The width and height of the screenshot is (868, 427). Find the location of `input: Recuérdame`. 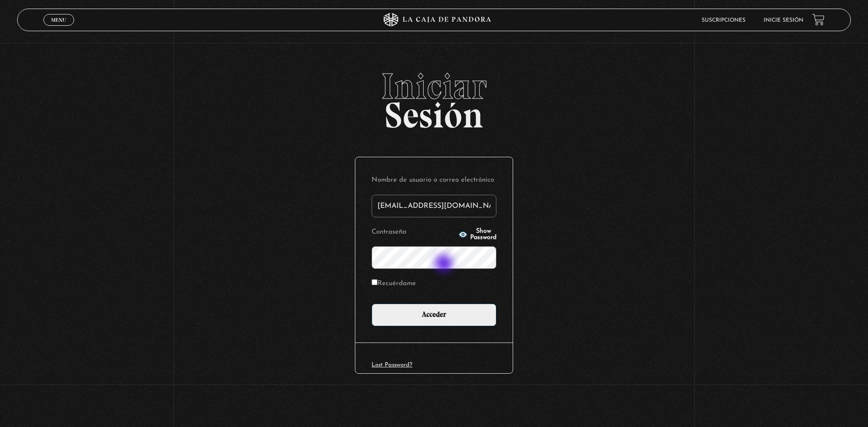

input: Recuérdame is located at coordinates (374, 282).